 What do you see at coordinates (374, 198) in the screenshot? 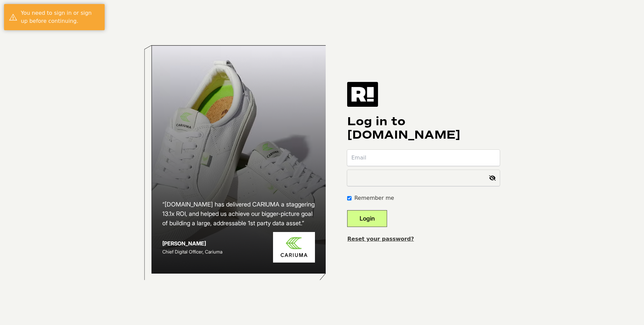
I see `label: Remember me` at bounding box center [374, 198].